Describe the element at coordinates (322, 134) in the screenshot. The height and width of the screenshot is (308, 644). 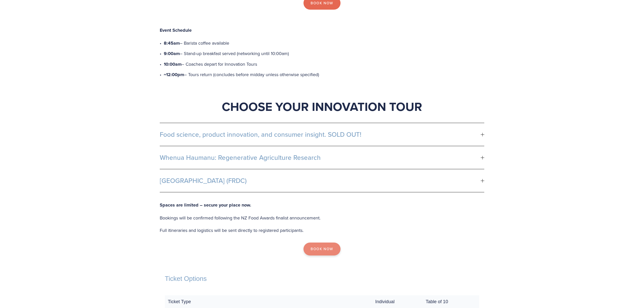
I see `button: Food science, product innovation, and consumer insight. SOLD OUT!` at that location.